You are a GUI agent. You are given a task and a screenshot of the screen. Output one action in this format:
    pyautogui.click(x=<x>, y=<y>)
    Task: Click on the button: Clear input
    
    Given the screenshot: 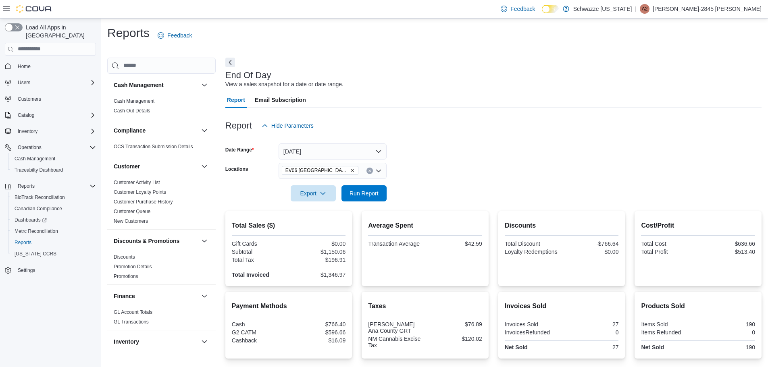 What is the action you would take?
    pyautogui.click(x=370, y=171)
    